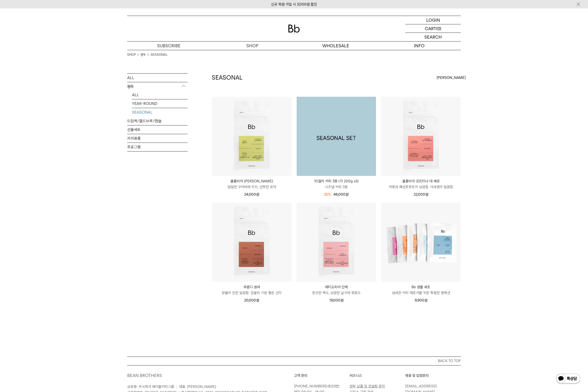 The width and height of the screenshot is (588, 392). Describe the element at coordinates (421, 181) in the screenshot. I see `p: 콜롬비아 코르티나 데 예로` at that location.